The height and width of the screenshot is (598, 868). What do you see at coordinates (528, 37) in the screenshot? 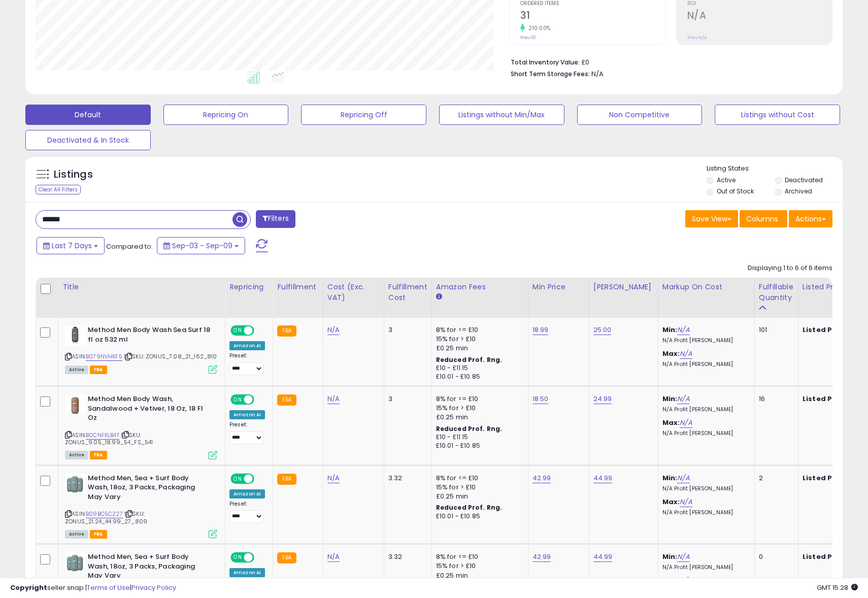
I see `small: Prev: 10` at bounding box center [528, 37].